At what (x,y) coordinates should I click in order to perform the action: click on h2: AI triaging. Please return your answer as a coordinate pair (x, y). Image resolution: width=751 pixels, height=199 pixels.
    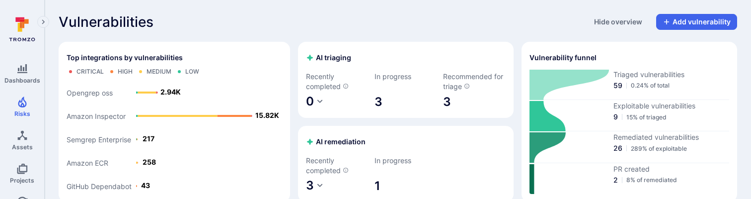
    Looking at the image, I should click on (328, 58).